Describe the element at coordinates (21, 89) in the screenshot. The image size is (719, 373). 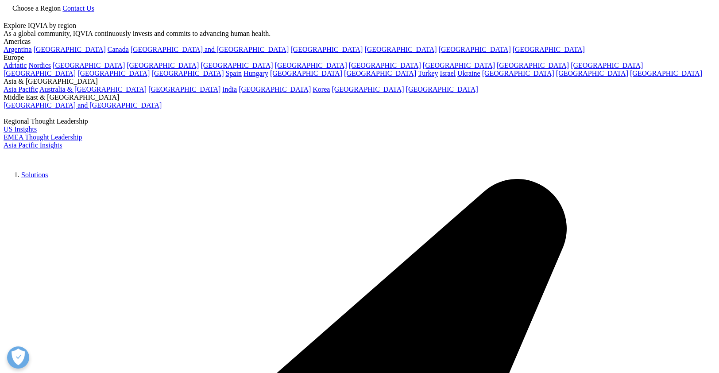
I see `a: Asia Pacific` at that location.